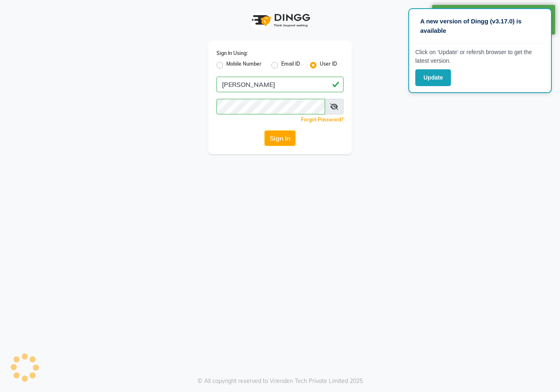  Describe the element at coordinates (244, 65) in the screenshot. I see `label: Mobile Number` at that location.